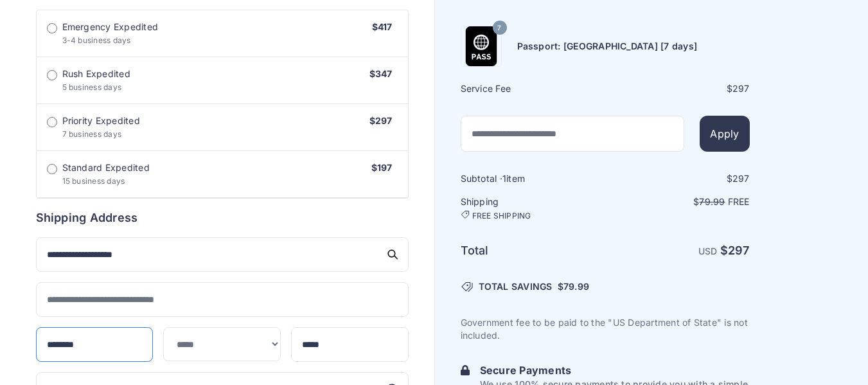  I want to click on span: TOTAL SAVINGS, so click(515, 287).